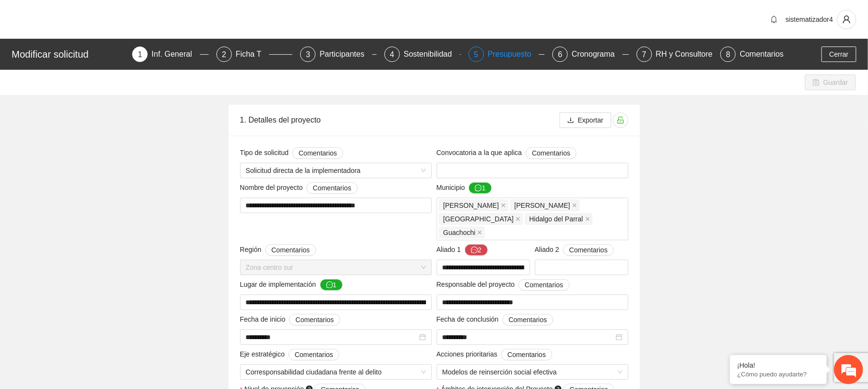 The height and width of the screenshot is (389, 868). Describe the element at coordinates (336, 372) in the screenshot. I see `span: Corresponsabilidad ciudadana frente al delito` at that location.